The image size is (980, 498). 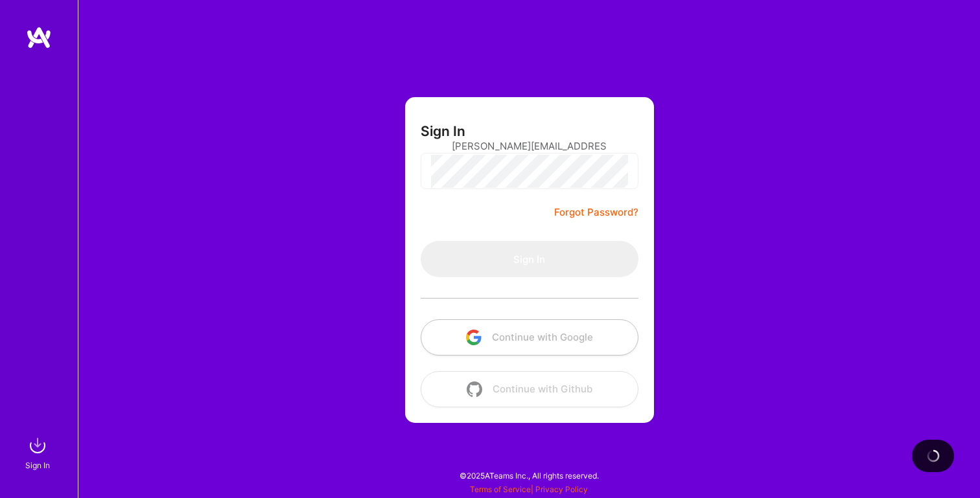 I want to click on a: Privacy Policy, so click(x=561, y=489).